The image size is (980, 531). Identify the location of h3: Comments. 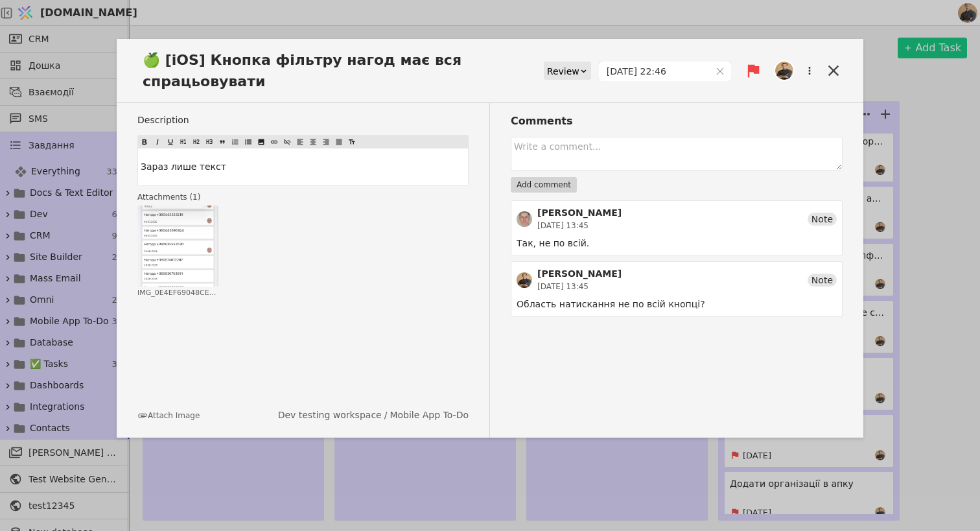
(677, 121).